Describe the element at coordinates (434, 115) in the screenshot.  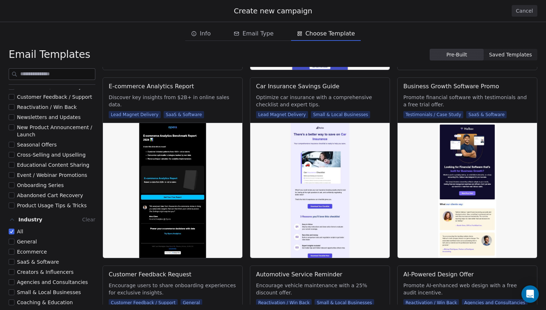
I see `span: Testimonials / Case Study` at that location.